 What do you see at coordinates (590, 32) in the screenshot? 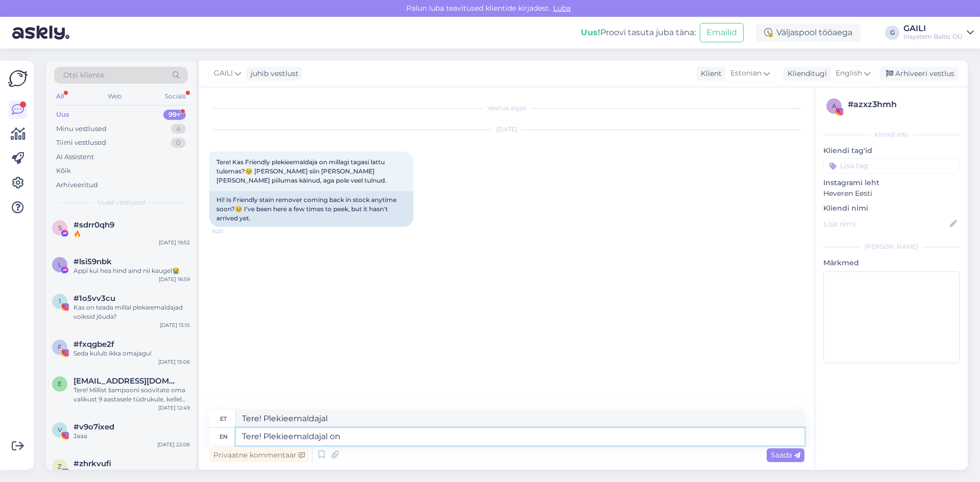
I see `b: Uus!` at bounding box center [590, 32].